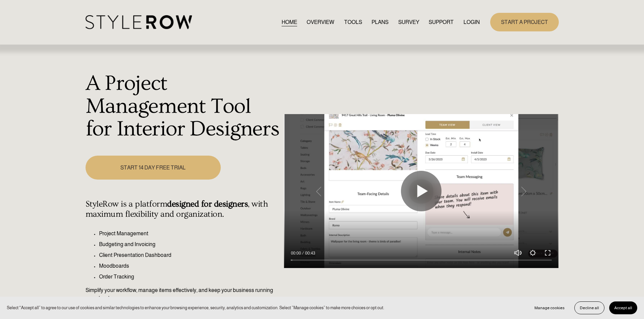 Image resolution: width=644 pixels, height=319 pixels. Describe the element at coordinates (408, 22) in the screenshot. I see `a: SURVEY` at that location.